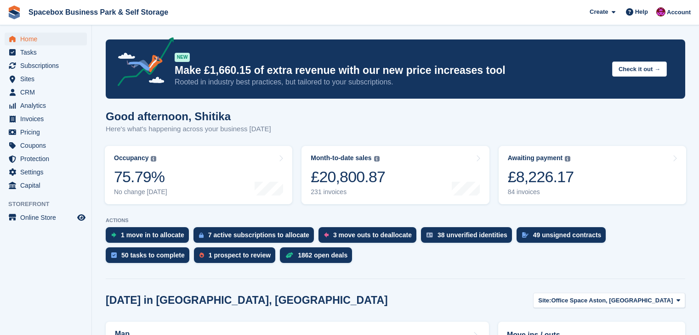 Image resolution: width=699 pixels, height=335 pixels. I want to click on span: Site:, so click(544, 301).